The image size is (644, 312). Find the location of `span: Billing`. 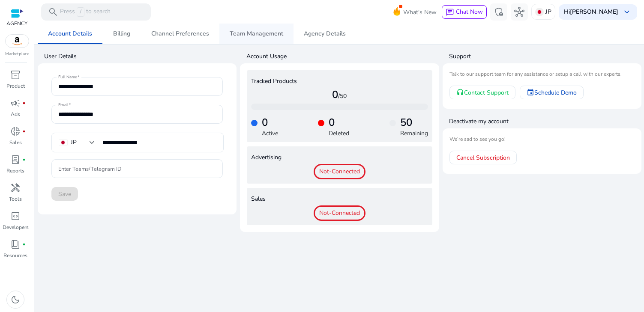

span: Billing is located at coordinates (122, 34).